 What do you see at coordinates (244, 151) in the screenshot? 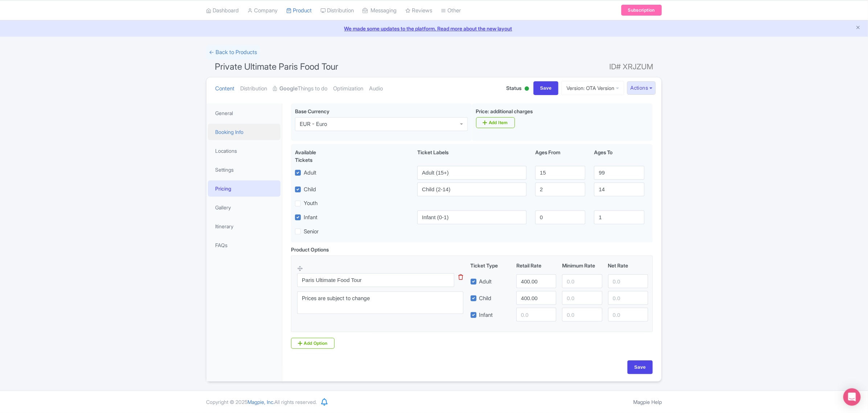
I see `a: Locations` at bounding box center [244, 151].